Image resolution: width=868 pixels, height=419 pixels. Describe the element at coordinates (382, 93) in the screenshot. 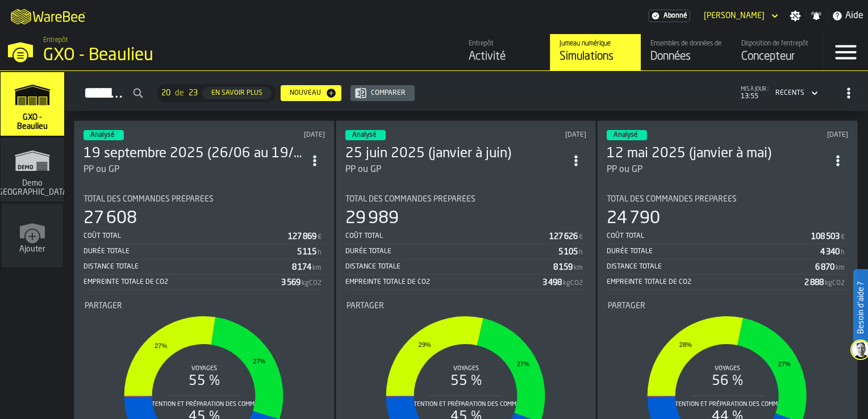

I see `button: button-Comparer` at that location.